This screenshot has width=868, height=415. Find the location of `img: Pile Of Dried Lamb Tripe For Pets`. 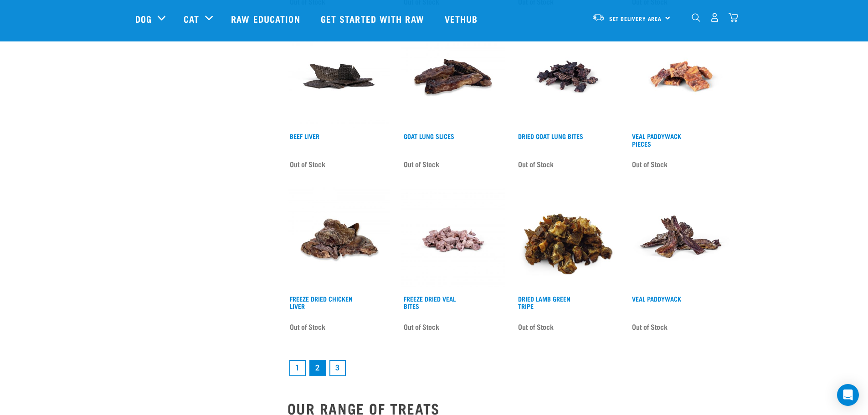

img: Pile Of Dried Lamb Tripe For Pets is located at coordinates (567, 239).